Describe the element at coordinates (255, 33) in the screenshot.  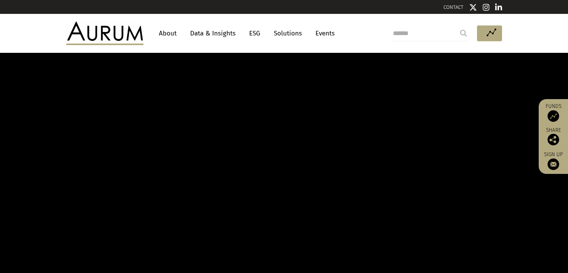
I see `a: ESG` at that location.